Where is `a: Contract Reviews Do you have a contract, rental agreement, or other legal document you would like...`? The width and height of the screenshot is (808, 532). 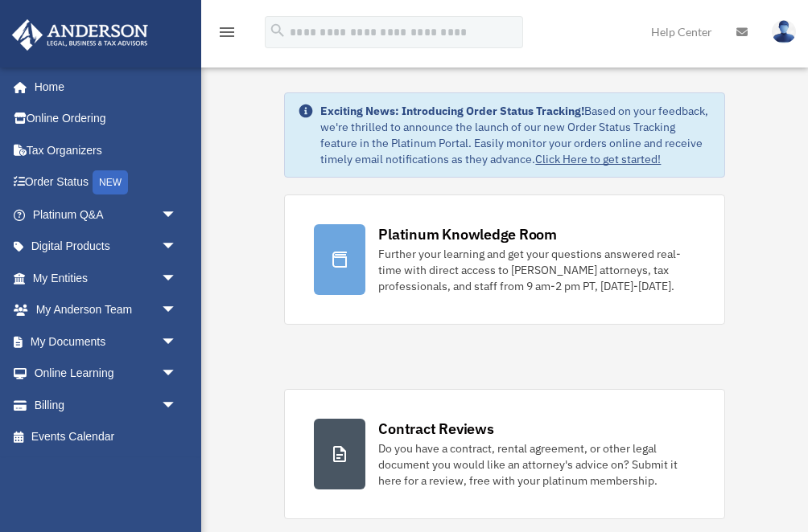
a: Contract Reviews Do you have a contract, rental agreement, or other legal document you would like... is located at coordinates (503, 454).